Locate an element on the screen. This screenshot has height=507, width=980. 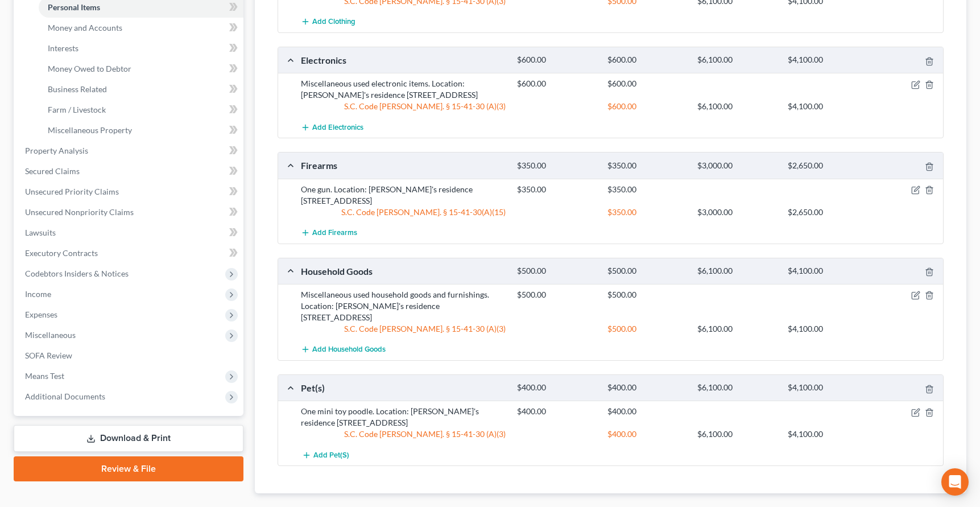
span: Add Household Goods is located at coordinates (348, 350).